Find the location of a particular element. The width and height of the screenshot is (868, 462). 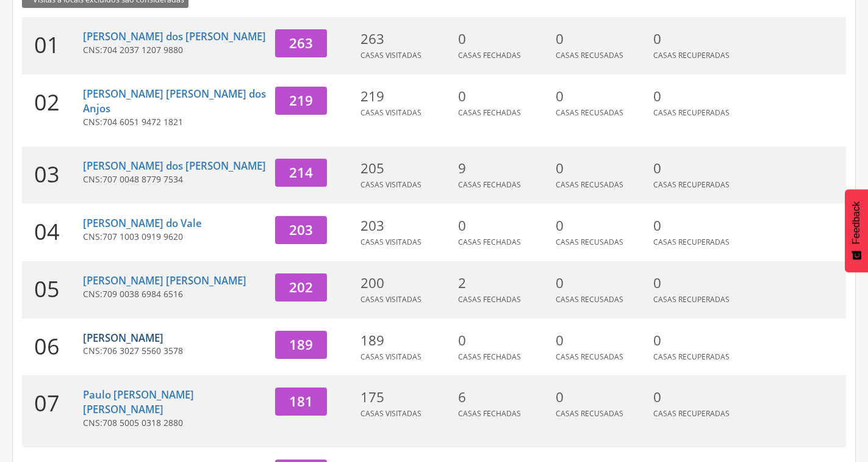

p: 205 is located at coordinates (406, 168).